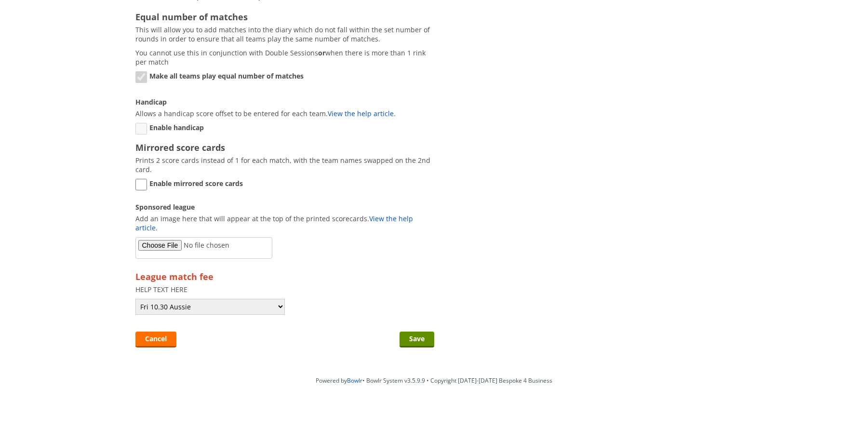 Image resolution: width=868 pixels, height=427 pixels. I want to click on p: Prints 2 score cards instead of 1 for each match, with the team names swapped on the 2nd card., so click(285, 165).